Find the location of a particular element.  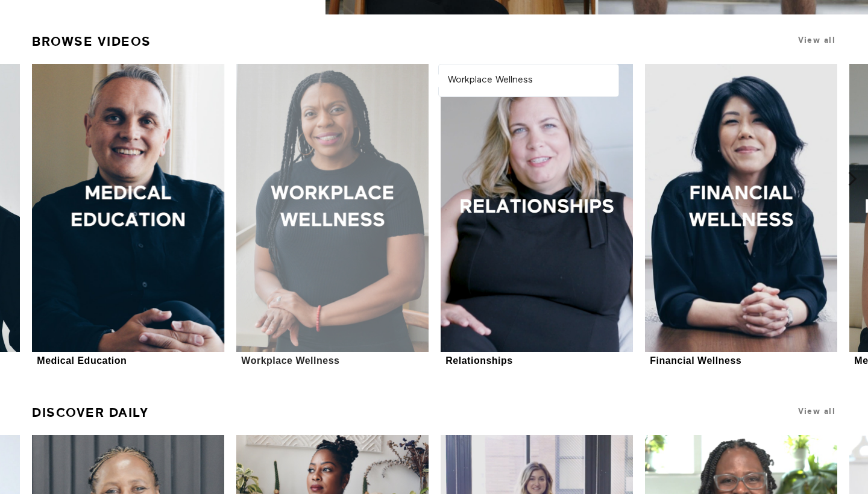

a: RelationshipsRelationships is located at coordinates (536, 215).